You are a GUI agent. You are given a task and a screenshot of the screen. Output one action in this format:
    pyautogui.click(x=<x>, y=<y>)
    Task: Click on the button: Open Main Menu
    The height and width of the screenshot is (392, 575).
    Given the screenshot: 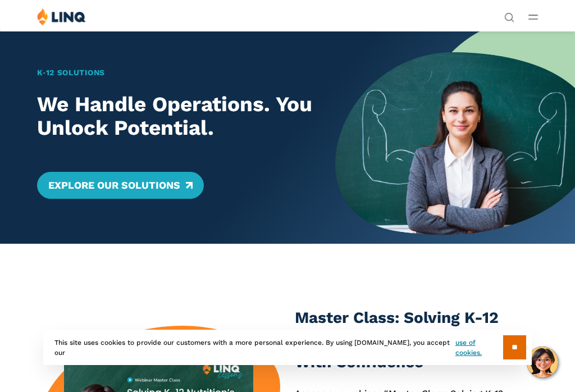 What is the action you would take?
    pyautogui.click(x=533, y=17)
    